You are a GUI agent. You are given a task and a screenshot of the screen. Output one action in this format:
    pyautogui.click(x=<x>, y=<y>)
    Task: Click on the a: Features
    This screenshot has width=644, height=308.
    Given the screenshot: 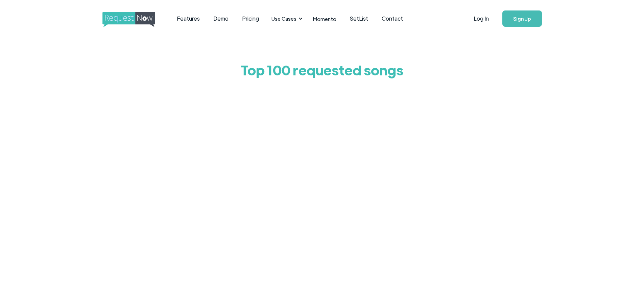 What is the action you would take?
    pyautogui.click(x=188, y=19)
    